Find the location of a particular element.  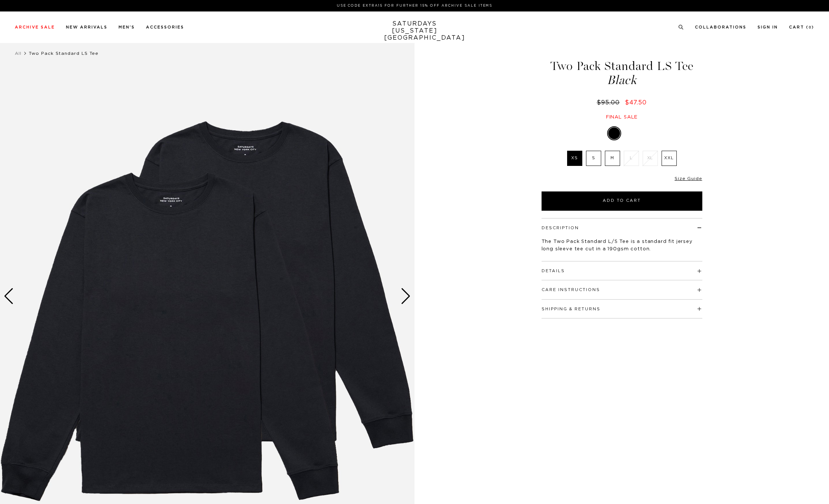

label: S is located at coordinates (594, 158).